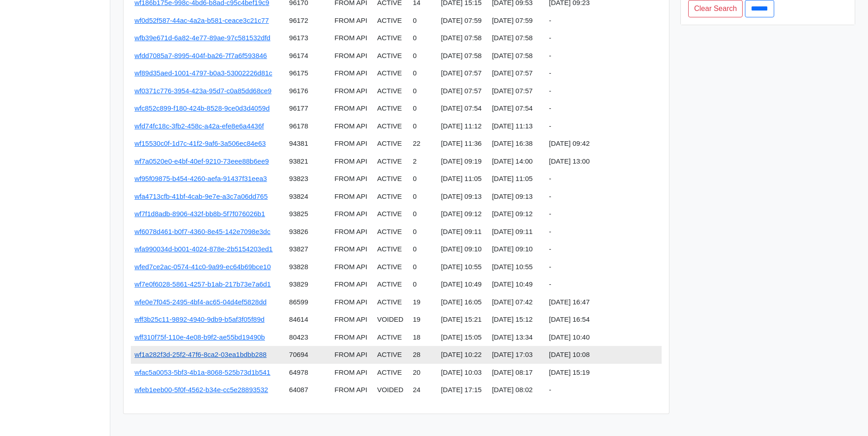 The image size is (868, 436). Describe the element at coordinates (308, 197) in the screenshot. I see `td: 93824` at that location.